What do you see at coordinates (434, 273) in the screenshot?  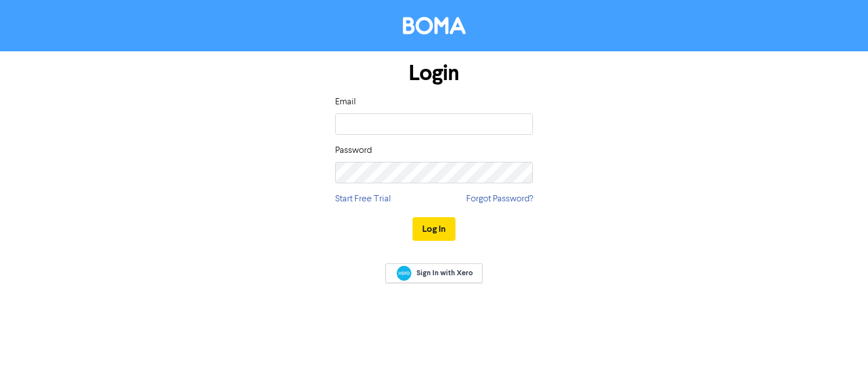 I see `a: Sign In with Xero` at bounding box center [434, 273].